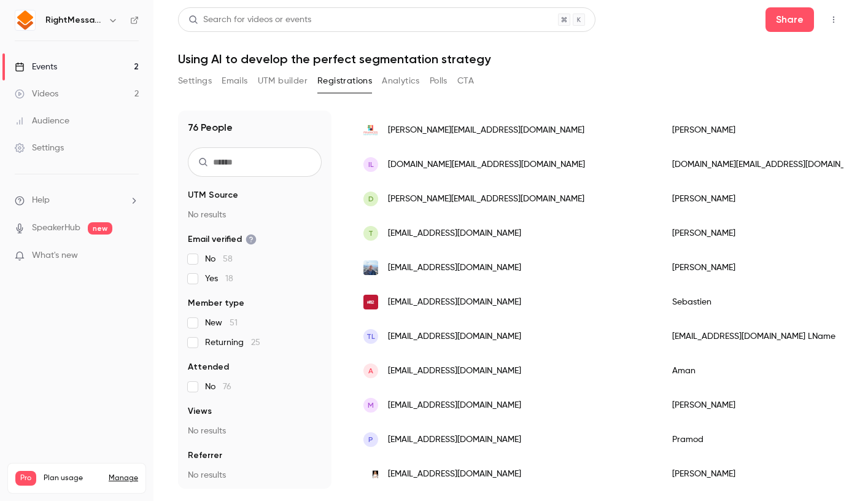  Describe the element at coordinates (438, 81) in the screenshot. I see `button: Polls` at that location.